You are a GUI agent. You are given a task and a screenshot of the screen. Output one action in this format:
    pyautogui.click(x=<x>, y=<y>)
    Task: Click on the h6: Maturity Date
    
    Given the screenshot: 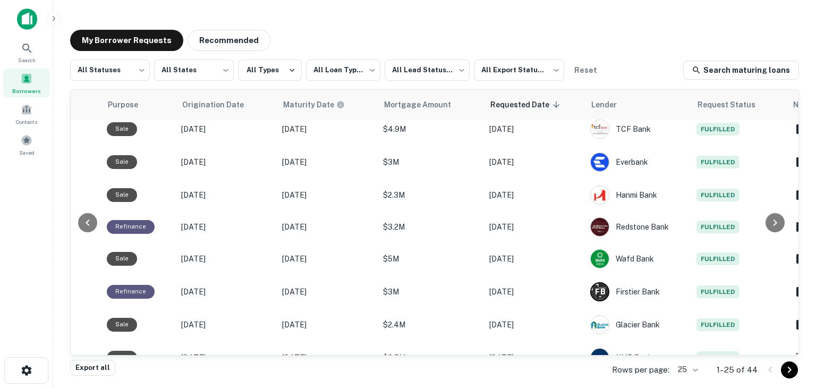 What is the action you would take?
    pyautogui.click(x=309, y=105)
    